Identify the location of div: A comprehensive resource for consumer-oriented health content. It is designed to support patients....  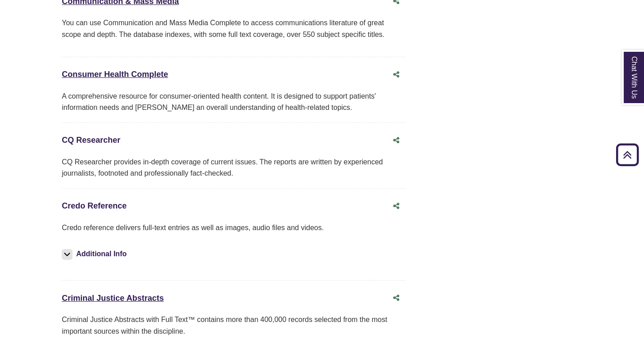
(234, 102).